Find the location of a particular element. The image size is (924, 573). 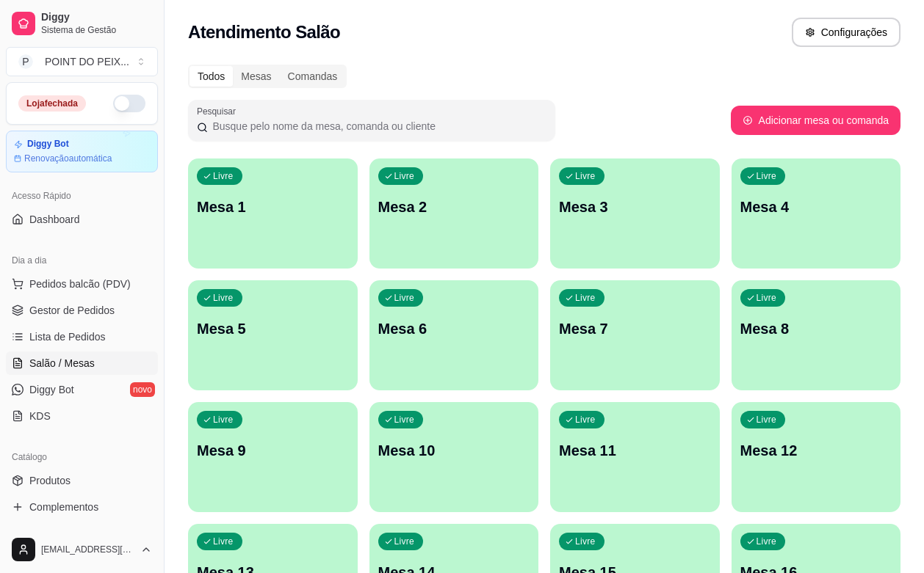

article: Renovação automática is located at coordinates (67, 159).